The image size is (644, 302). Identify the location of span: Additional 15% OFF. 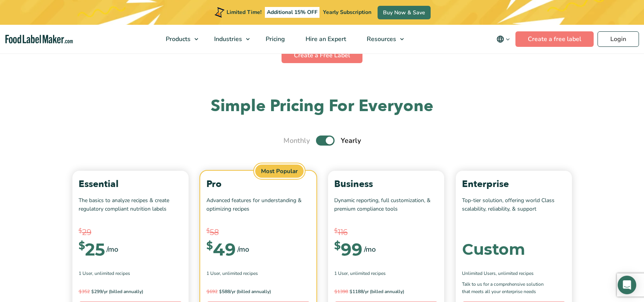
(292, 12).